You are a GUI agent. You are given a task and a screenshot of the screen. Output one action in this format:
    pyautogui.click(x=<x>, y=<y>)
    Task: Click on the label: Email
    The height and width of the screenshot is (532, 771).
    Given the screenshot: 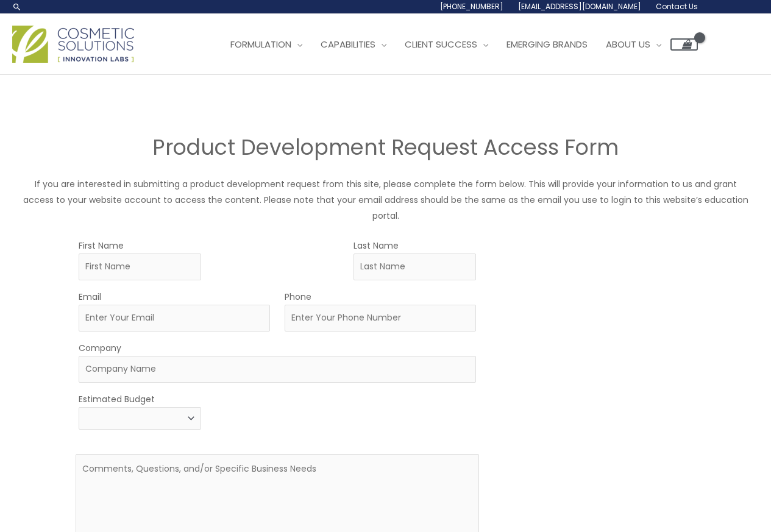 What is the action you would take?
    pyautogui.click(x=90, y=296)
    